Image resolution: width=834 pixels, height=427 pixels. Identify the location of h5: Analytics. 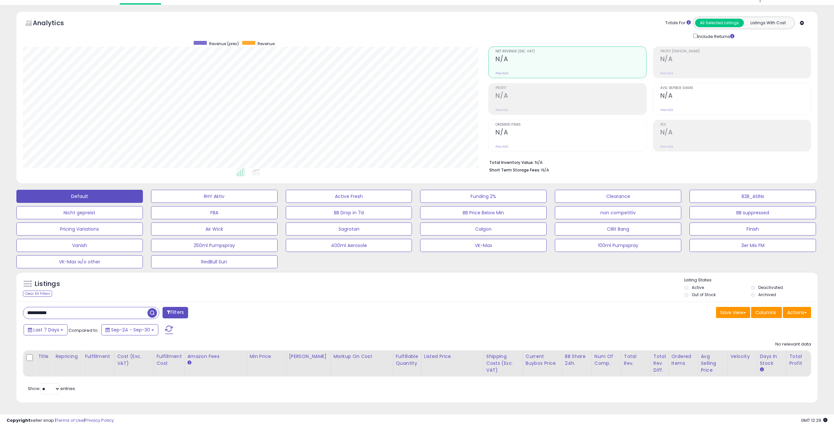
(55, 24).